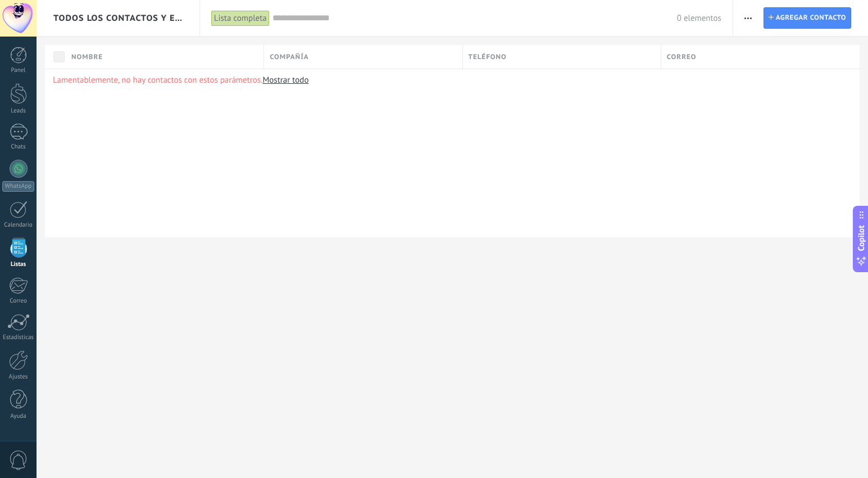 This screenshot has height=478, width=868. Describe the element at coordinates (748, 18) in the screenshot. I see `button: Más` at that location.